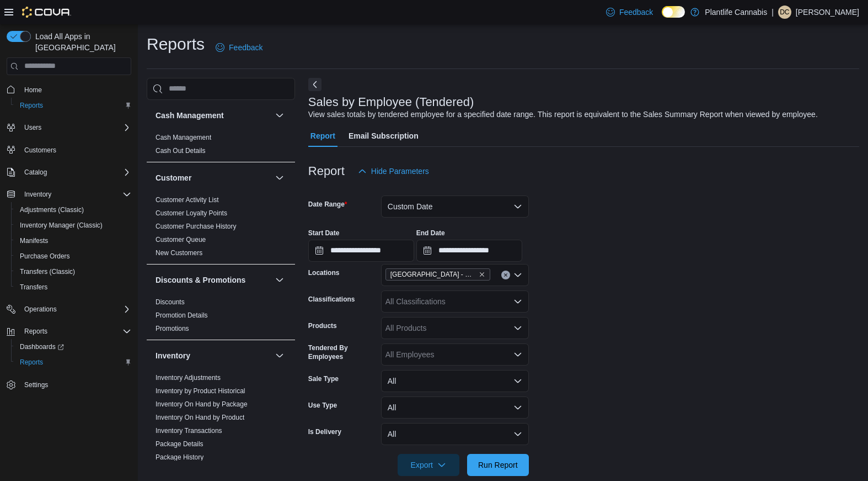 The width and height of the screenshot is (868, 481). Describe the element at coordinates (239, 48) in the screenshot. I see `a: Feedback` at that location.